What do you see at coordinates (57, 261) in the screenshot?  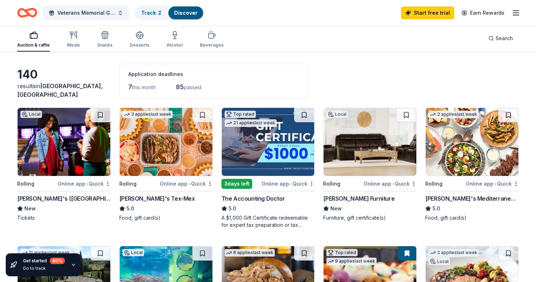 I see `div: 60 %` at bounding box center [57, 261].